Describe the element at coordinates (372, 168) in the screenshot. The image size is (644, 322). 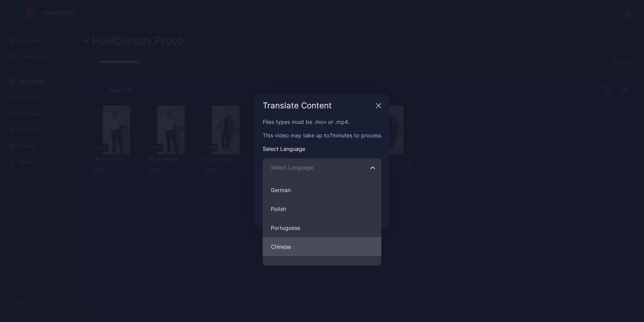
I see `button: Select LanguageItalianGermanPolishPortugueseChineseJapanese` at that location.